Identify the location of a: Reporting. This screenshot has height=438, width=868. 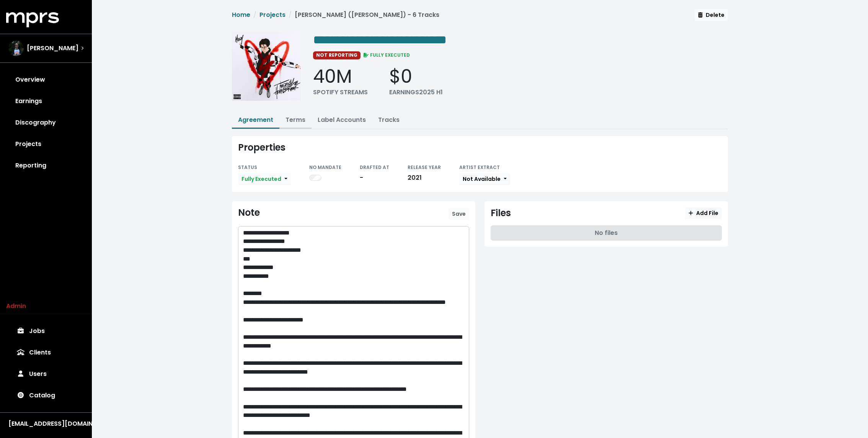
(46, 165).